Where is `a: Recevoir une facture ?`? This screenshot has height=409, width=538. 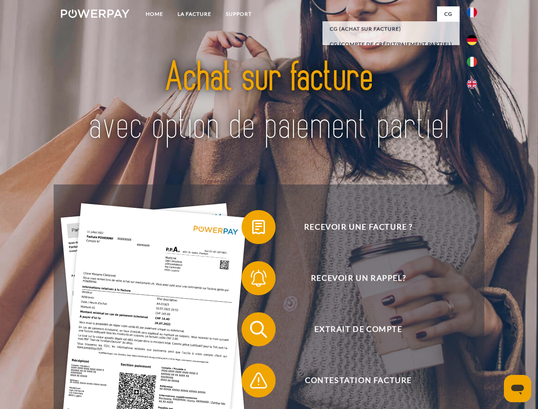
a: Recevoir une facture ? is located at coordinates (352, 227).